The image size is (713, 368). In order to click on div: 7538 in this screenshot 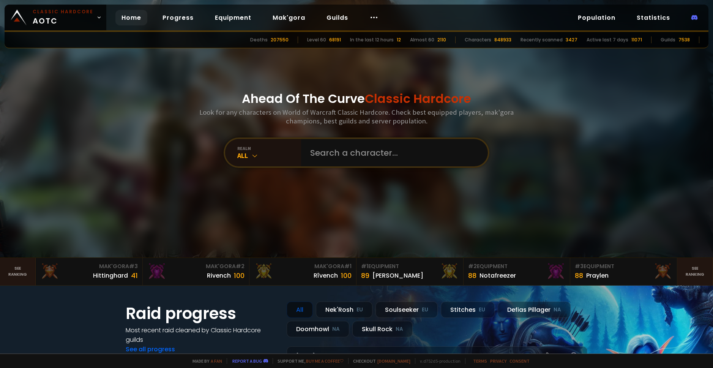, I will do `click(684, 40)`.